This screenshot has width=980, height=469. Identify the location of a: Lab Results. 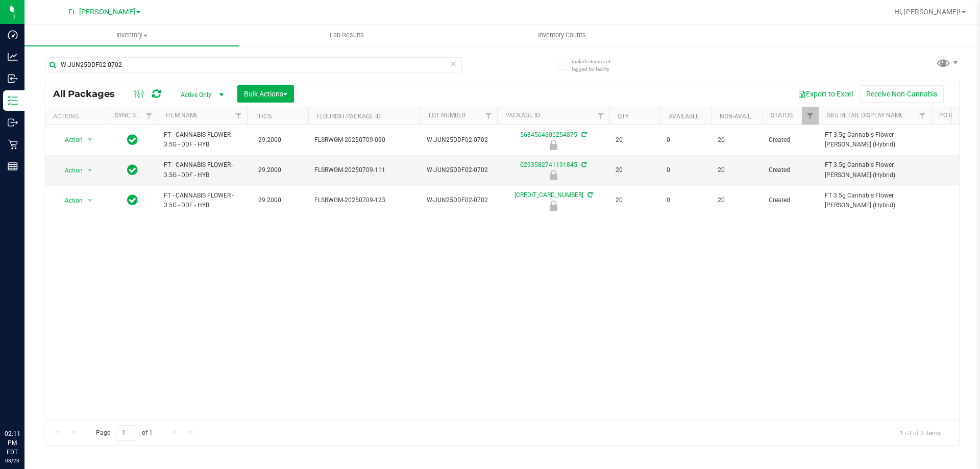
(347, 35).